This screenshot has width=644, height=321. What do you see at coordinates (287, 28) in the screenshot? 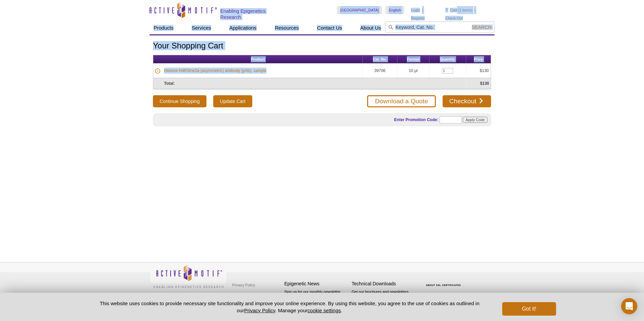
I see `a: Resources` at bounding box center [287, 28].